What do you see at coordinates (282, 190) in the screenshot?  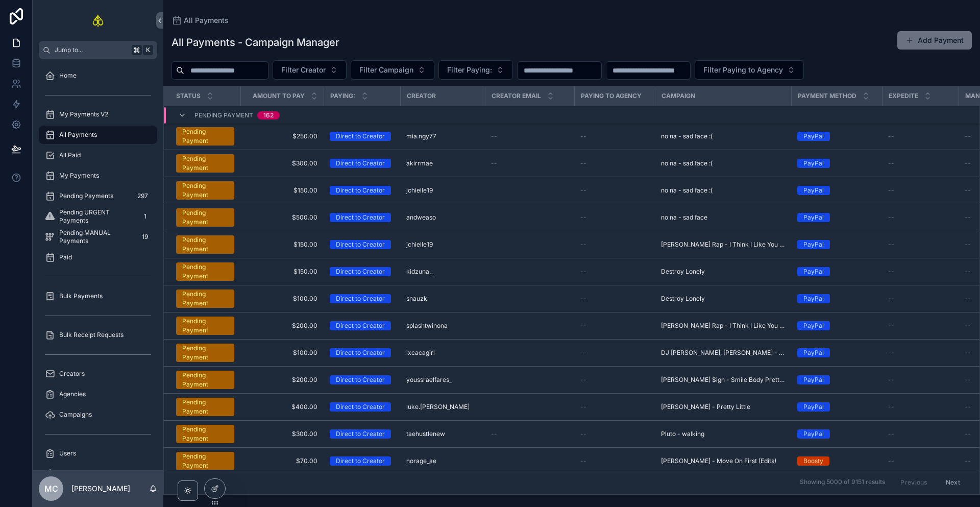 I see `a: $150.00` at bounding box center [282, 190].